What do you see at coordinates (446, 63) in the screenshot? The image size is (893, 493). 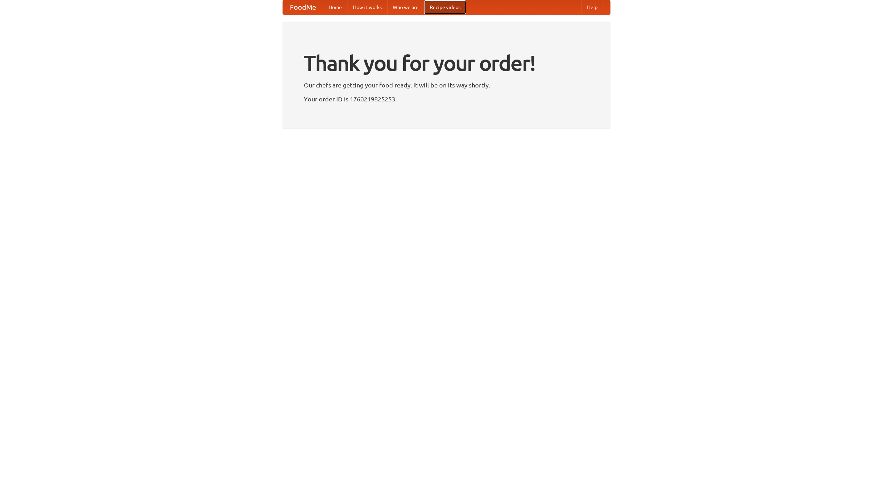 I see `h1: Thank you for your order!` at bounding box center [446, 63].